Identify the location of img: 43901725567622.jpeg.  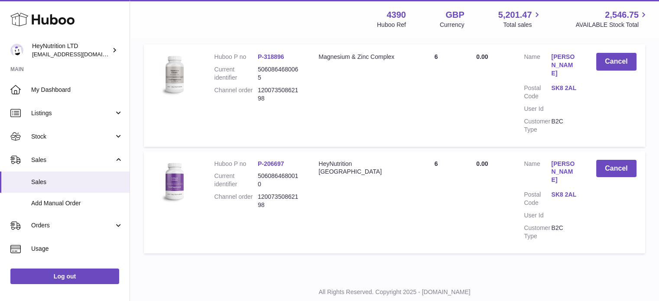
(174, 182).